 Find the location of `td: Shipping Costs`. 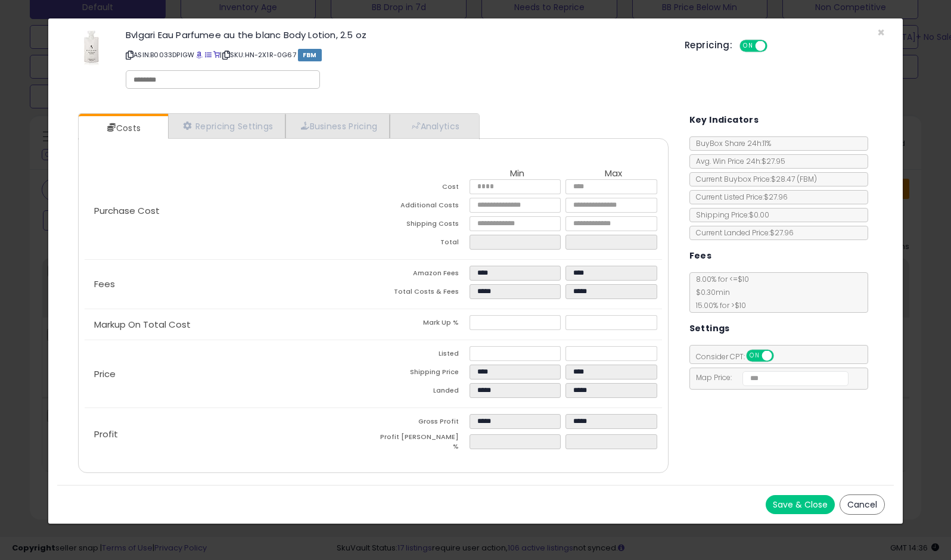

td: Shipping Costs is located at coordinates (421, 225).